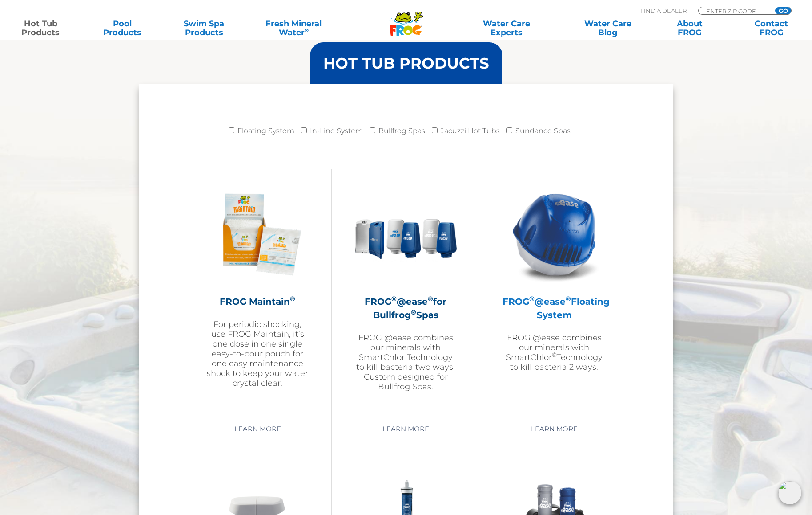 The width and height of the screenshot is (812, 515). Describe the element at coordinates (735, 10) in the screenshot. I see `input: Zip Code Form` at that location.